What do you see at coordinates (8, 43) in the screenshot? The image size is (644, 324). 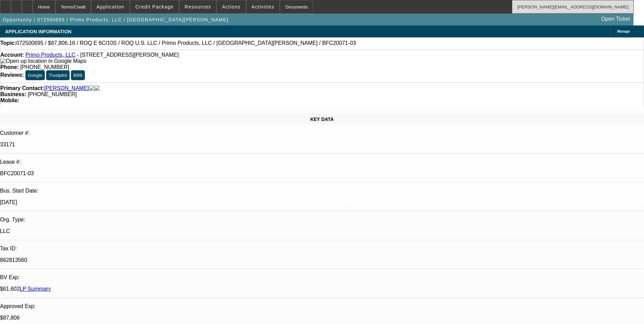 I see `strong: Topic:` at bounding box center [8, 43].